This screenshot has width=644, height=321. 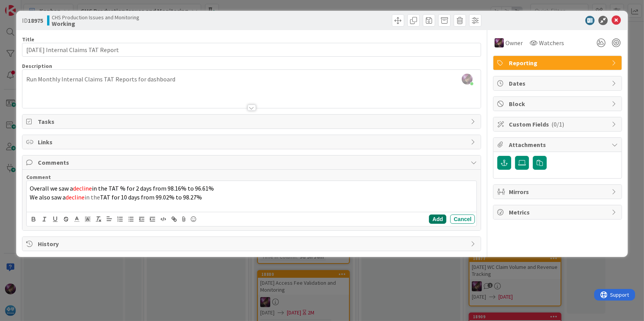 What do you see at coordinates (39, 177) in the screenshot?
I see `span: Comment` at bounding box center [39, 177].